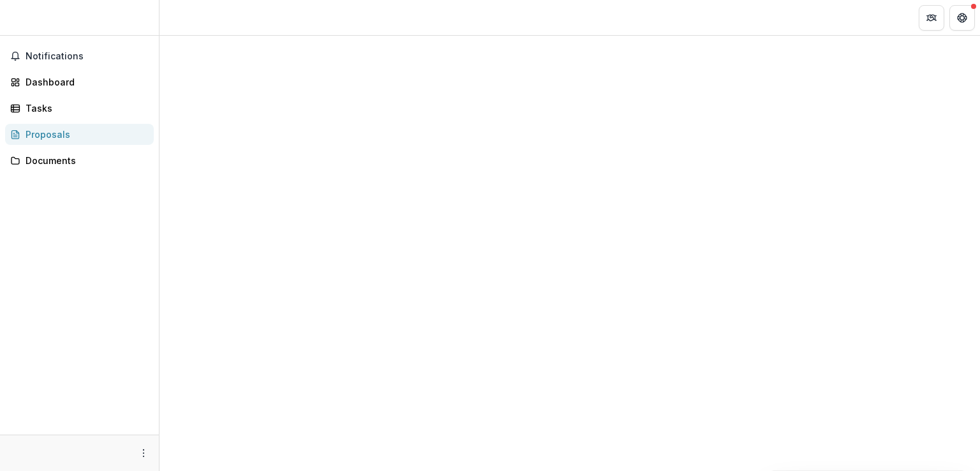 Image resolution: width=980 pixels, height=471 pixels. What do you see at coordinates (84, 160) in the screenshot?
I see `div: Documents` at bounding box center [84, 160].